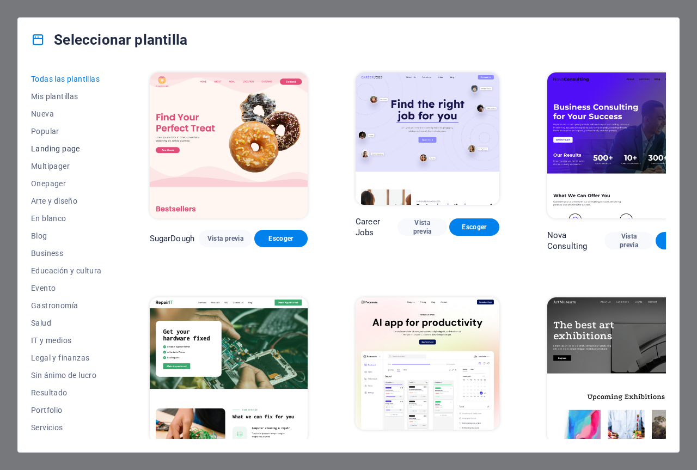  What do you see at coordinates (229, 145) in the screenshot?
I see `img: SugarDough` at bounding box center [229, 145].